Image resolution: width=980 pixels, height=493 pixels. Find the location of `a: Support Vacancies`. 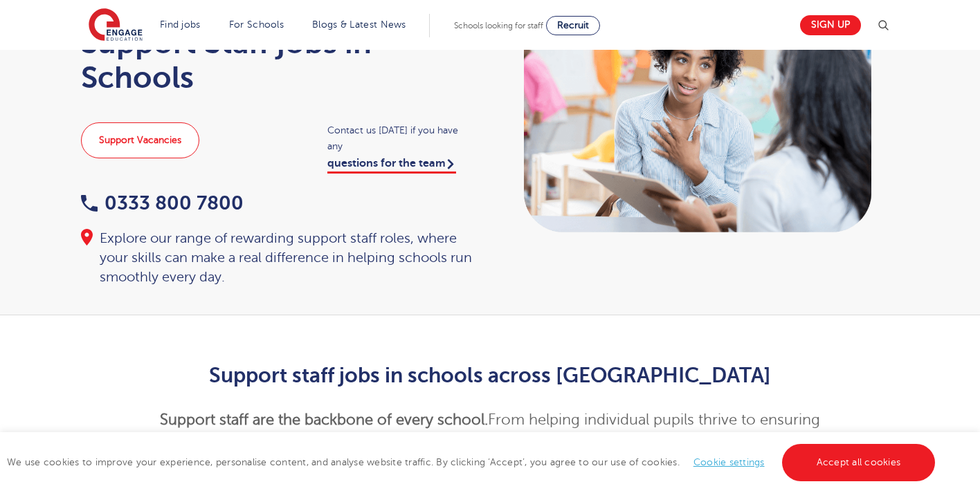

a: Support Vacancies is located at coordinates (139, 140).